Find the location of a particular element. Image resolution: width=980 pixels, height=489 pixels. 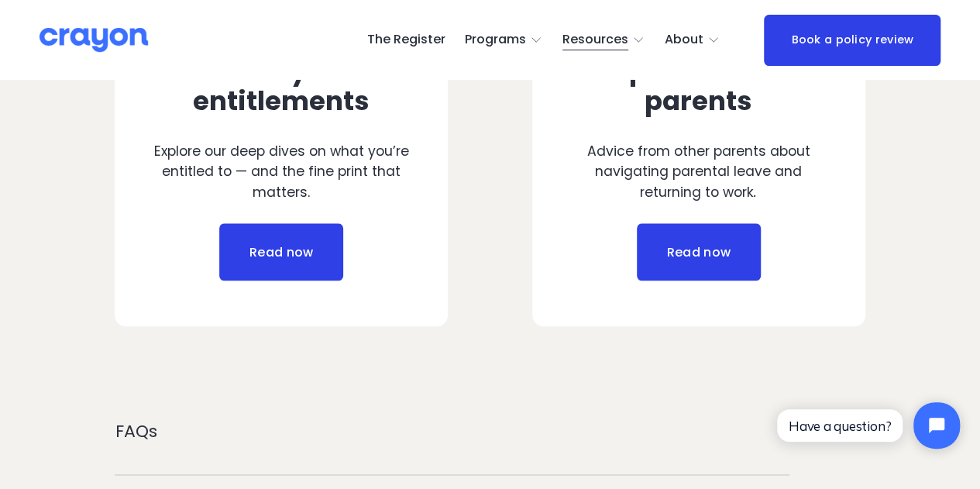

span: About is located at coordinates (684, 39).